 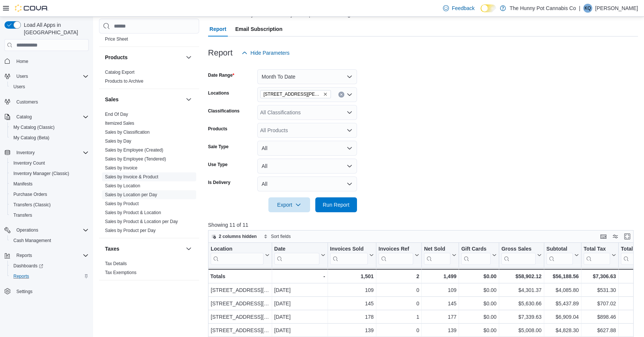 What do you see at coordinates (131, 195) in the screenshot?
I see `a: Sales by Location per Day` at bounding box center [131, 195].